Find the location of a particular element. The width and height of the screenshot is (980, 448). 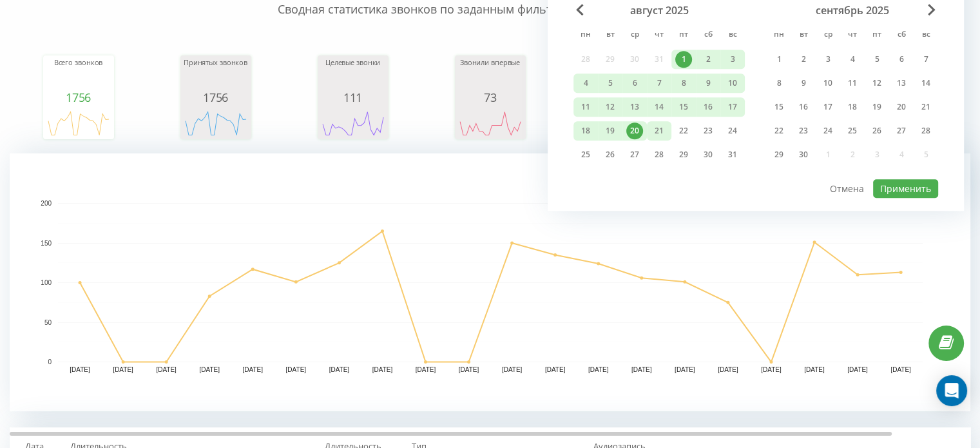

div: чт 11 сент. 2025 г. is located at coordinates (852, 83).